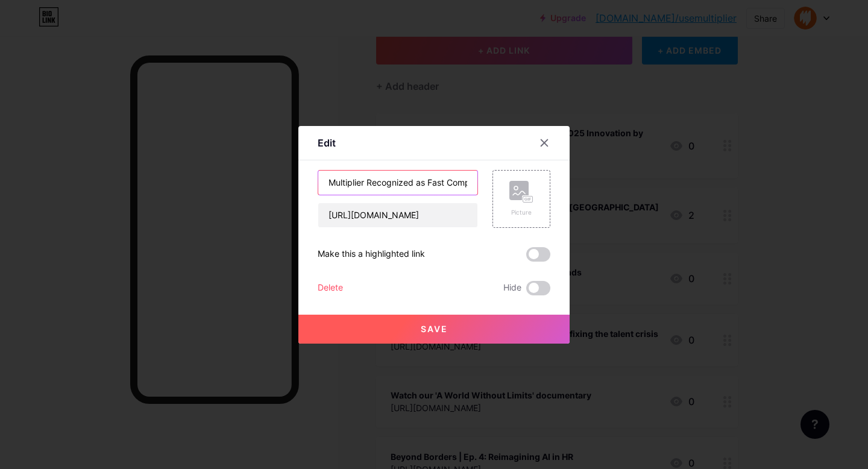 This screenshot has height=469, width=868. I want to click on input: URL, so click(397, 215).